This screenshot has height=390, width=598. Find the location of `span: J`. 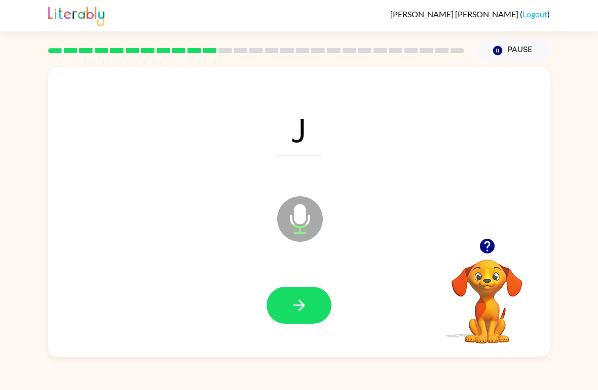

span: J is located at coordinates (299, 129).